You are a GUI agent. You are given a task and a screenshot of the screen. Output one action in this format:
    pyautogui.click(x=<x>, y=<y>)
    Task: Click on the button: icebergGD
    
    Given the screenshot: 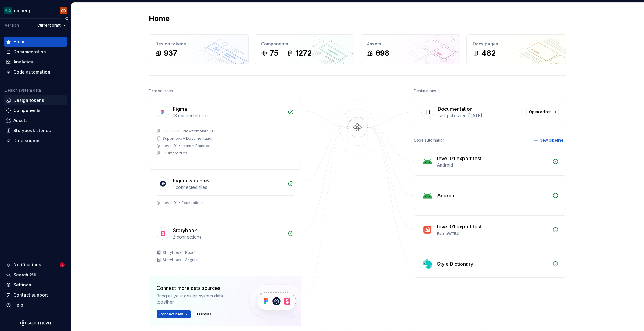 What is the action you would take?
    pyautogui.click(x=36, y=10)
    